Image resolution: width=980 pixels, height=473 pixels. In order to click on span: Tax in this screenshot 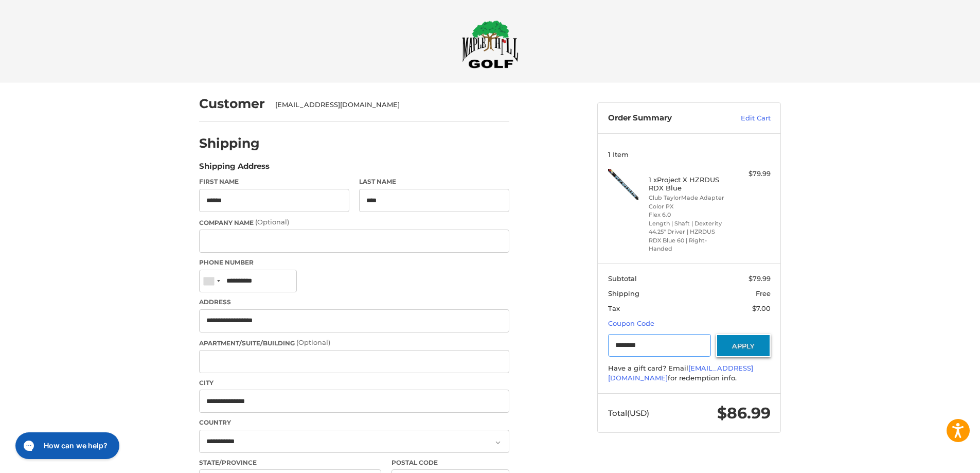, I will do `click(613, 308)`.